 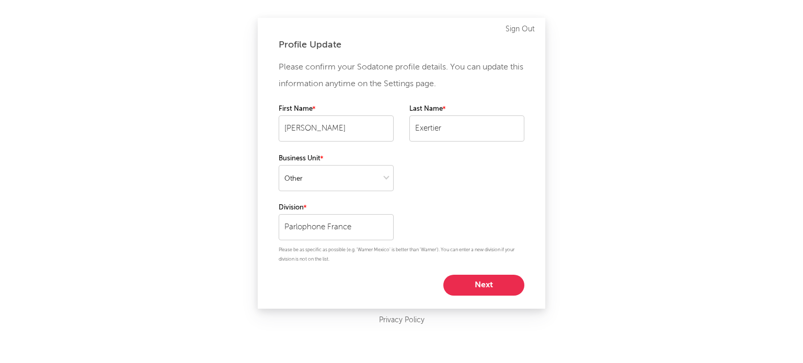 I want to click on button: Next, so click(x=483, y=285).